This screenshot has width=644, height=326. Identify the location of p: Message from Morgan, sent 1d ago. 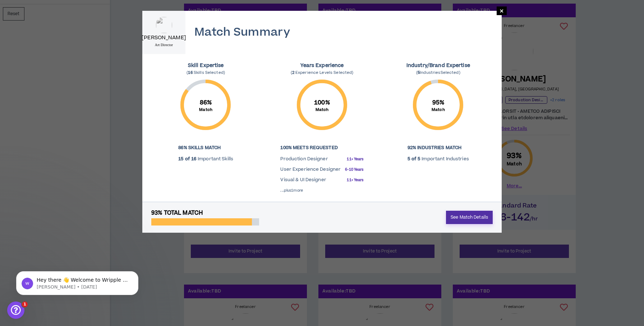
(78, 31).